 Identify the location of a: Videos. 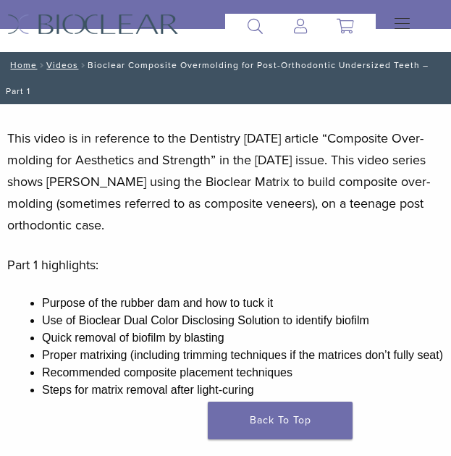
(62, 65).